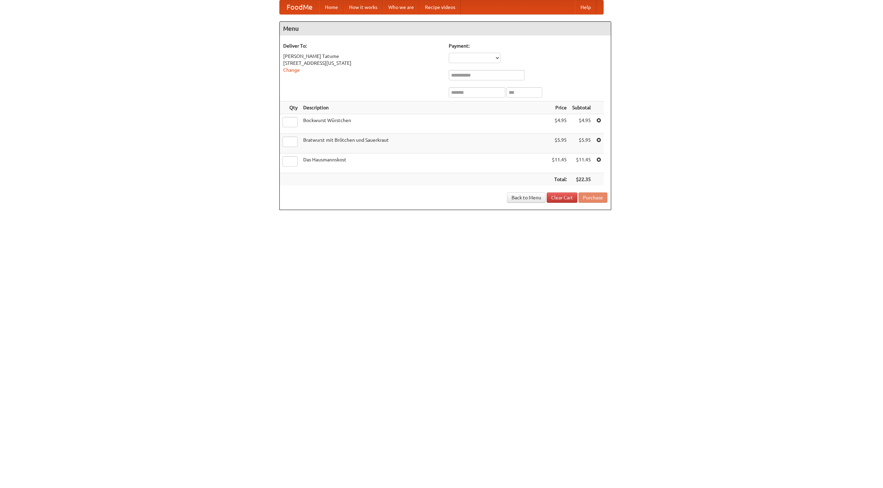 The height and width of the screenshot is (488, 883). I want to click on a: Back to Menu, so click(527, 198).